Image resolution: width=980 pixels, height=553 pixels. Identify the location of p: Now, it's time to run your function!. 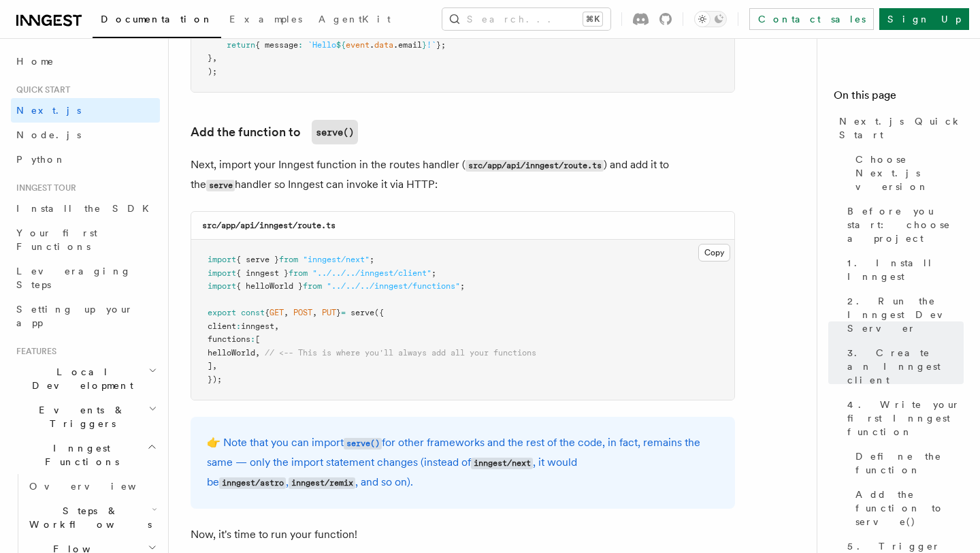
(463, 535).